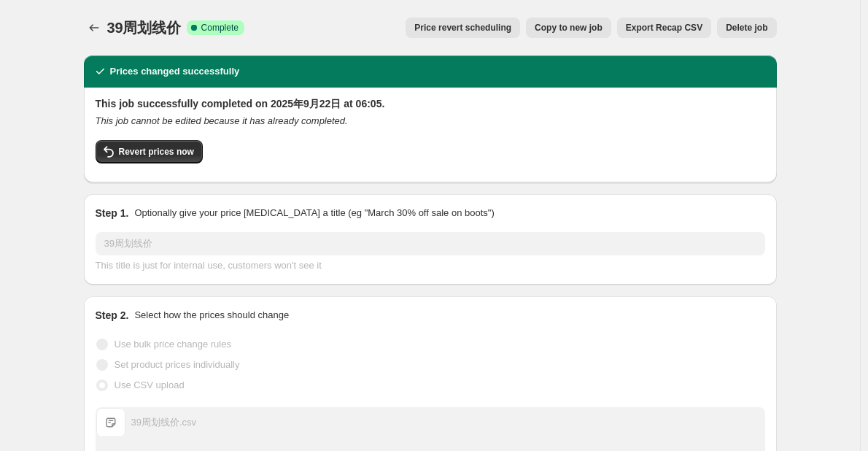  Describe the element at coordinates (175, 71) in the screenshot. I see `h2: Prices changed successfully` at that location.